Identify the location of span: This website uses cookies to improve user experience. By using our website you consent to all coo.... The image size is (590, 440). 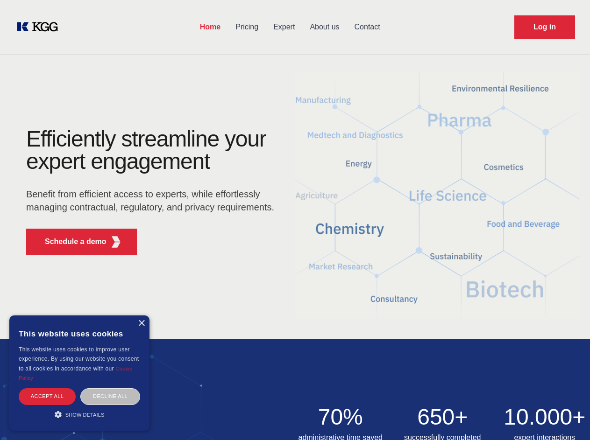
(78, 359).